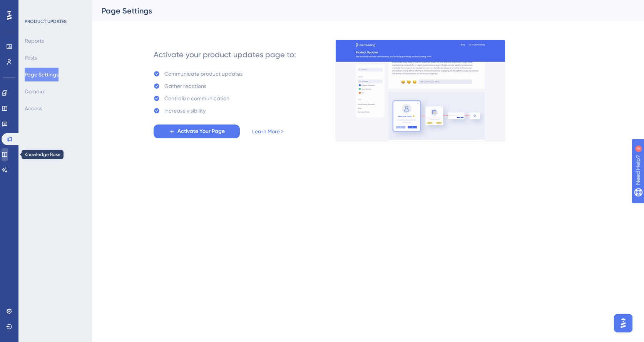 Image resolution: width=644 pixels, height=342 pixels. What do you see at coordinates (201, 131) in the screenshot?
I see `span: Activate Your Page` at bounding box center [201, 131].